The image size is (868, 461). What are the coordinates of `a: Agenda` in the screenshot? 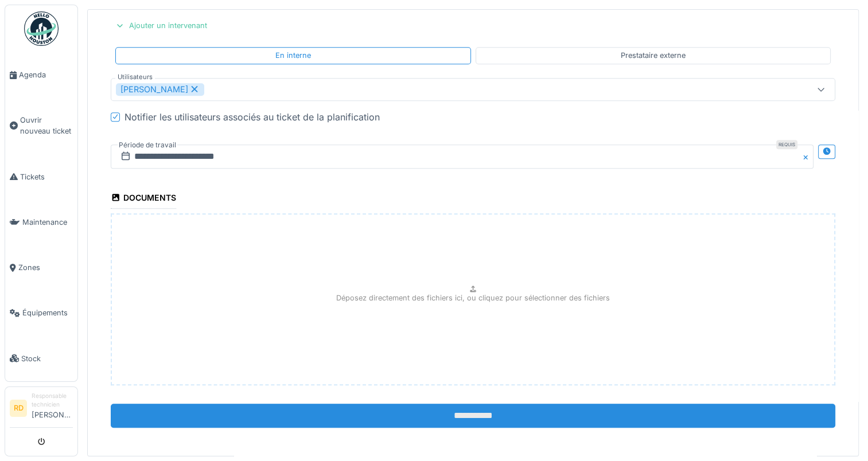 It's located at (41, 74).